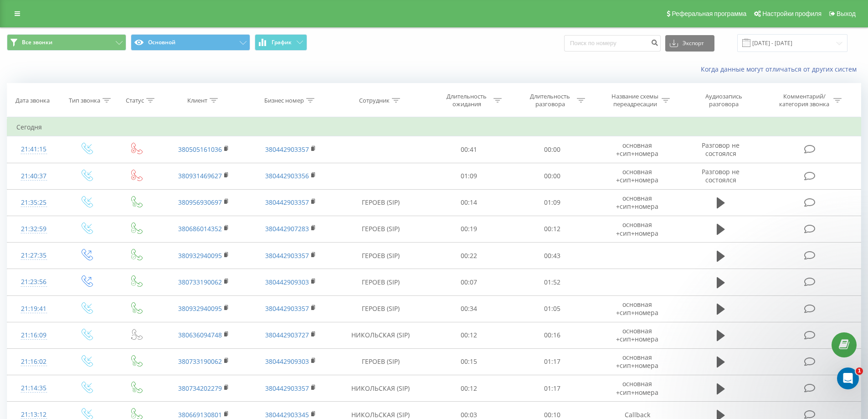 This screenshot has width=868, height=419. What do you see at coordinates (287, 176) in the screenshot?
I see `a: 380442903356` at bounding box center [287, 176].